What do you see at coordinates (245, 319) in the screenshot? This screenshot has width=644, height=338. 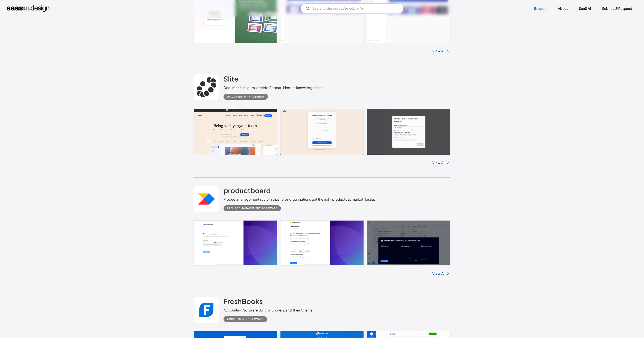 I see `div: Accounting Software` at bounding box center [245, 319].